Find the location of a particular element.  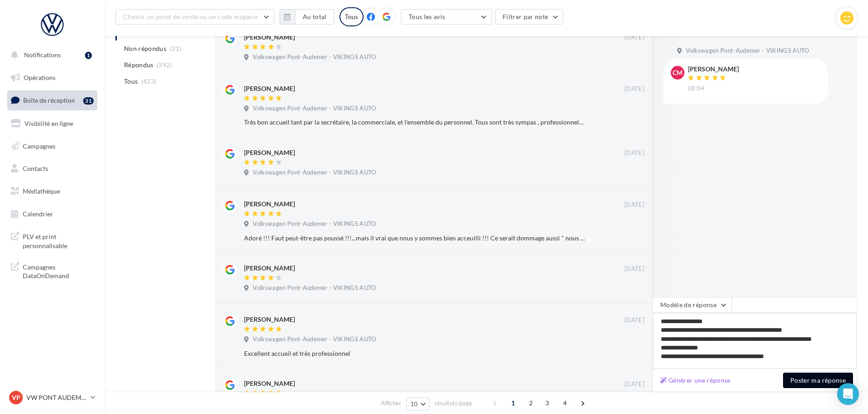

p: VW PONT AUDEMER is located at coordinates (56, 397).